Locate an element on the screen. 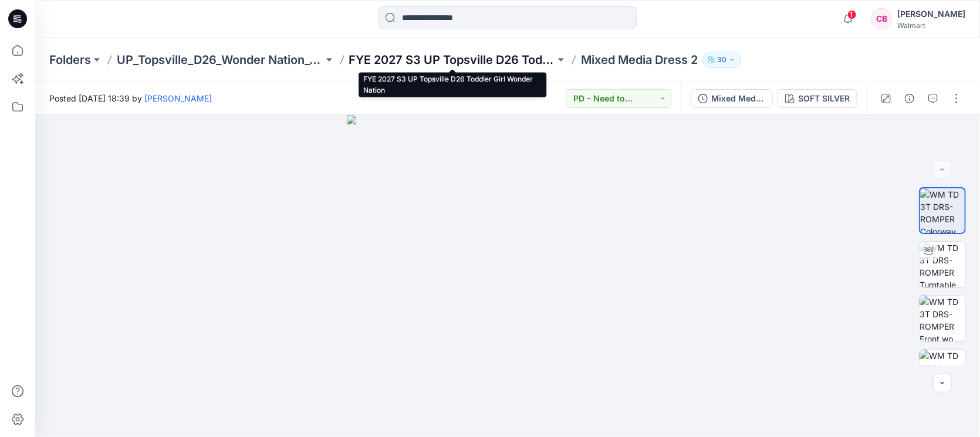 Image resolution: width=980 pixels, height=437 pixels. p: Folders is located at coordinates (70, 60).